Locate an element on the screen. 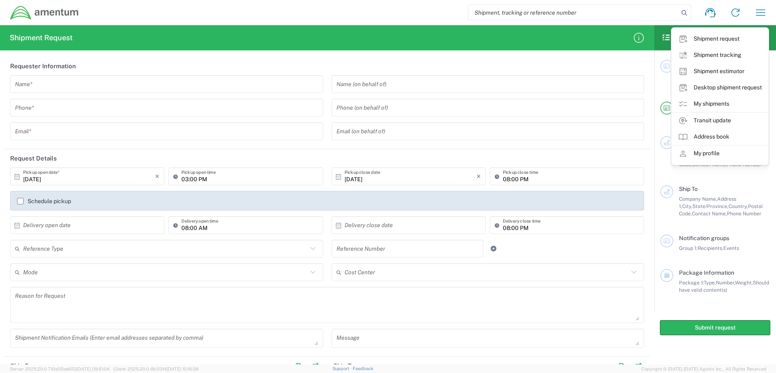 The height and width of the screenshot is (373, 776). span: Weight, is located at coordinates (744, 282).